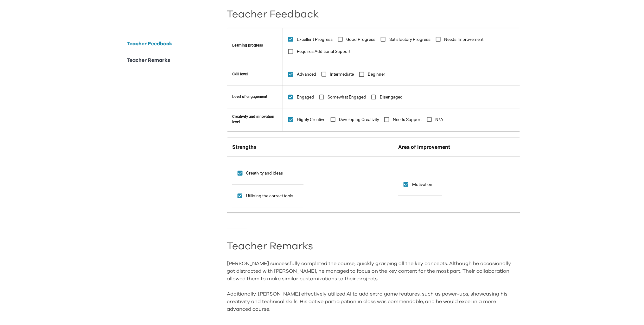 This screenshot has width=644, height=325. I want to click on span: Requires Additional Support, so click(323, 51).